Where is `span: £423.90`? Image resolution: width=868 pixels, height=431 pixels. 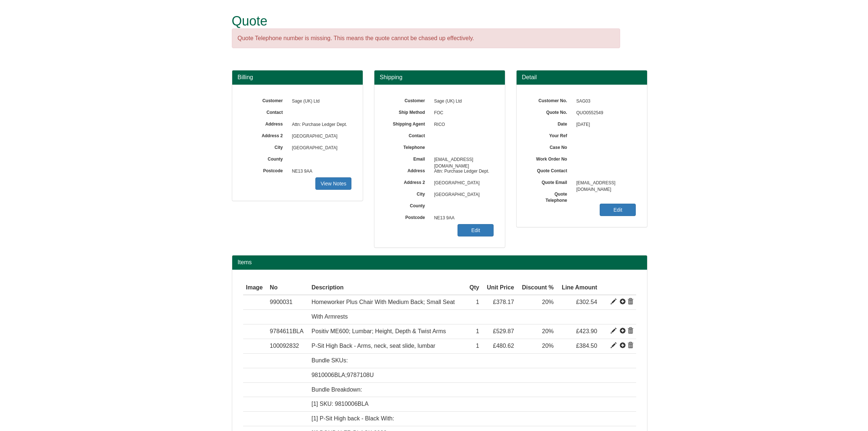 span: £423.90 is located at coordinates (587, 331).